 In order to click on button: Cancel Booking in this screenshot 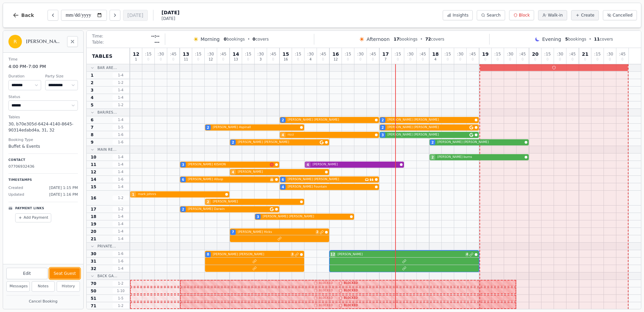, I will do `click(43, 301)`.